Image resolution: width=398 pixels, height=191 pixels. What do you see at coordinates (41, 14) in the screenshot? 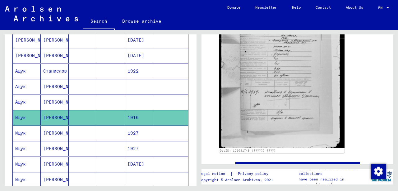
I see `img: Arolsen_neg.svg` at bounding box center [41, 14].